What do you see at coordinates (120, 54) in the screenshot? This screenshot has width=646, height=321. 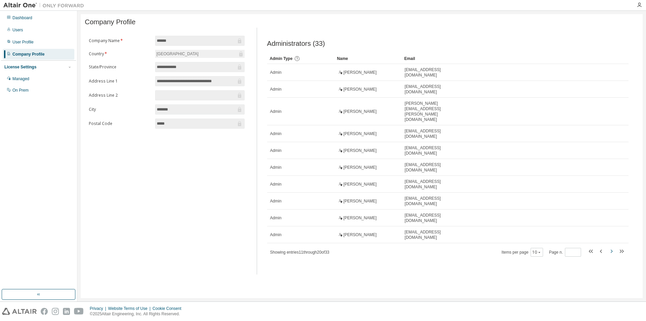 I see `label: Country` at bounding box center [120, 54].